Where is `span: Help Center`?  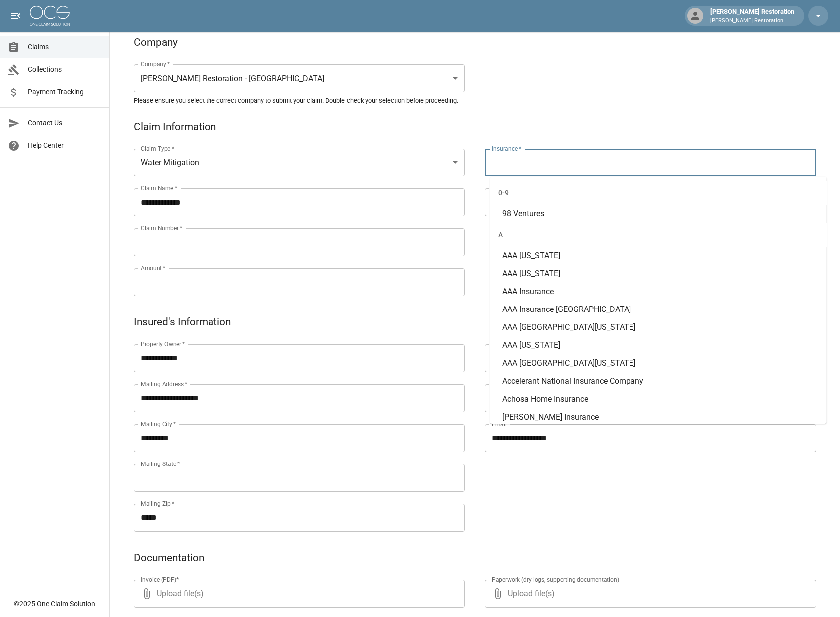
span: Help Center is located at coordinates (64, 145).